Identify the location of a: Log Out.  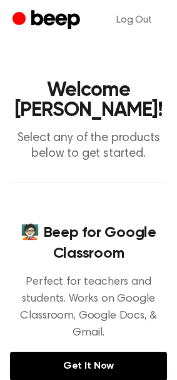
(134, 20).